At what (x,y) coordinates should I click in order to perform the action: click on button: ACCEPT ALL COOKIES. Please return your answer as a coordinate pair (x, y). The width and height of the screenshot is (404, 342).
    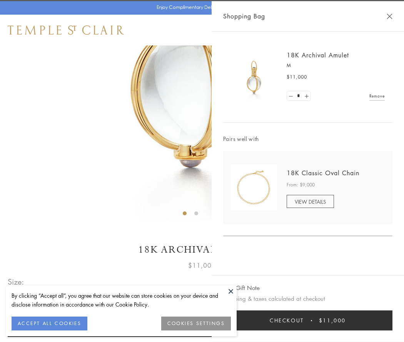
    Looking at the image, I should click on (49, 323).